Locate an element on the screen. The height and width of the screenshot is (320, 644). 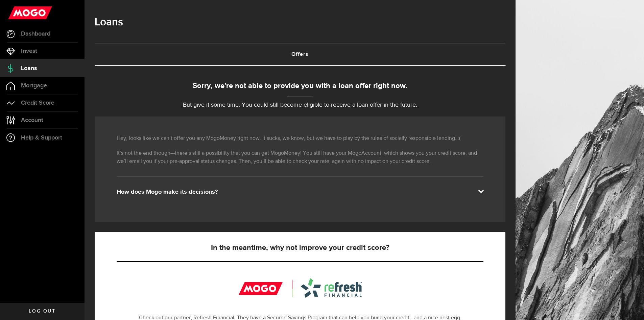
ul: Tabs Navigation is located at coordinates (300, 55).